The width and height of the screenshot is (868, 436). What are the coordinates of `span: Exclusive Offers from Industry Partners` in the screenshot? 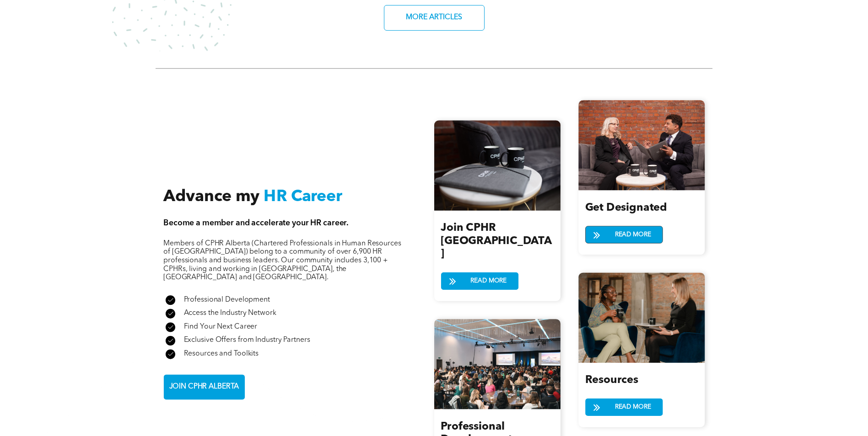 It's located at (247, 340).